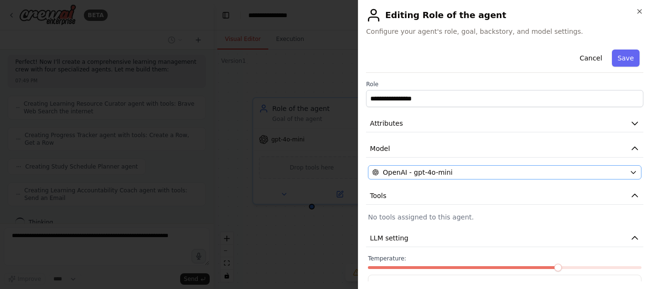  I want to click on button: Attributes, so click(504, 123).